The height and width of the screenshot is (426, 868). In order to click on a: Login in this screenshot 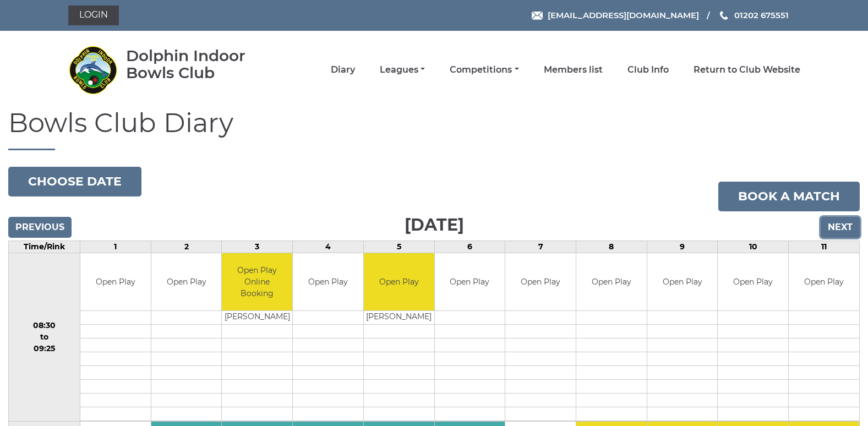, I will do `click(94, 15)`.